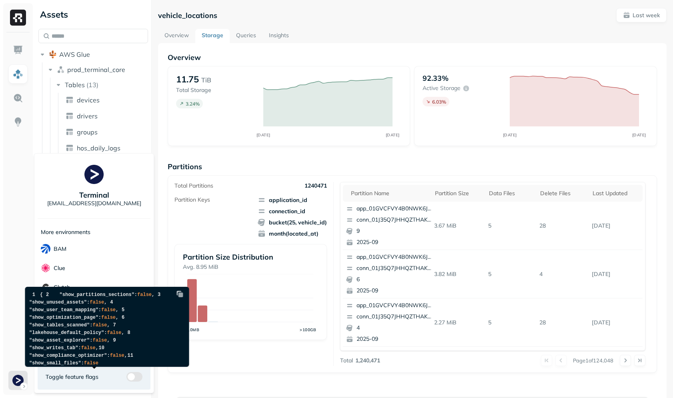 The width and height of the screenshot is (673, 398). Describe the element at coordinates (180, 294) in the screenshot. I see `img: Copy` at that location.